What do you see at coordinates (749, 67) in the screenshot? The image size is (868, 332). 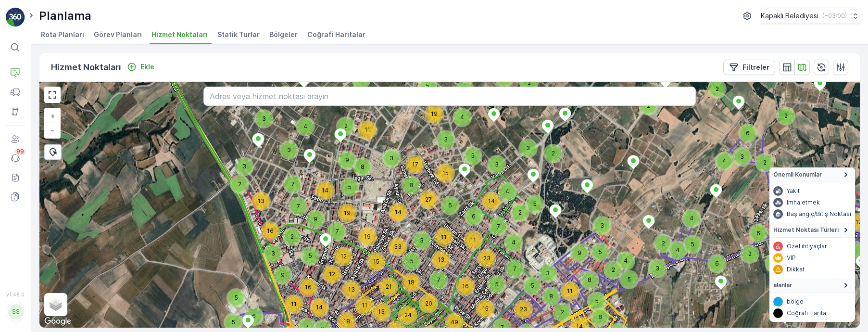 I see `button: Filtreler` at bounding box center [749, 67].